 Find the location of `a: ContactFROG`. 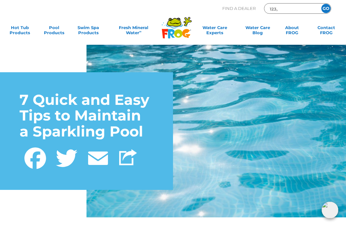

a: ContactFROG is located at coordinates (326, 31).